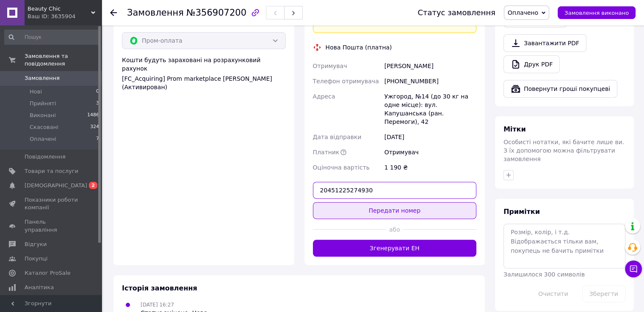 The image size is (644, 312). Describe the element at coordinates (113, 12) in the screenshot. I see `div: Повернутися назад` at that location.